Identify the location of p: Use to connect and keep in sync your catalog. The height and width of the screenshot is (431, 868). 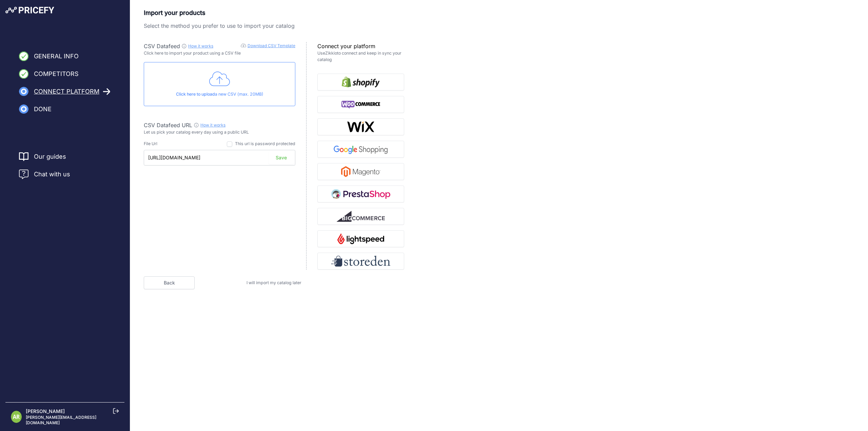
(361, 56).